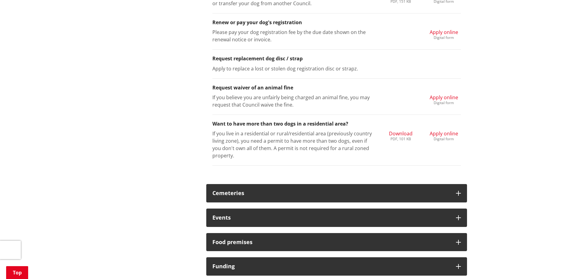 The image size is (583, 279). I want to click on div: PDF, 101 KB, so click(400, 139).